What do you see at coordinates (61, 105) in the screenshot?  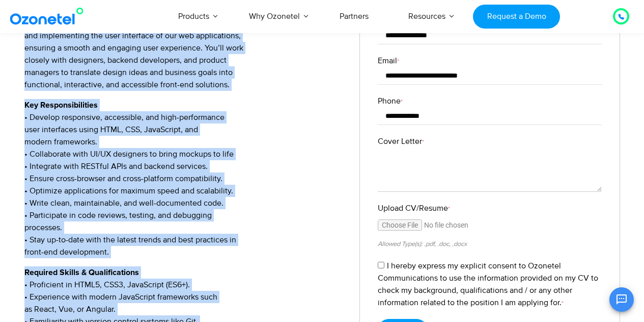 I see `strong: Key Responsibilities` at bounding box center [61, 105].